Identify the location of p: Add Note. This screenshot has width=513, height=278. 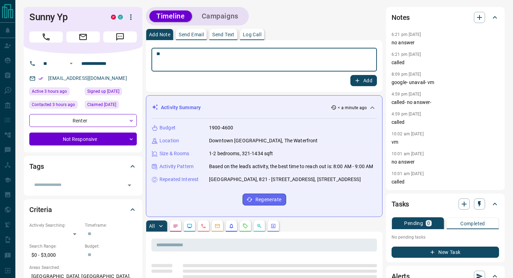
(159, 35).